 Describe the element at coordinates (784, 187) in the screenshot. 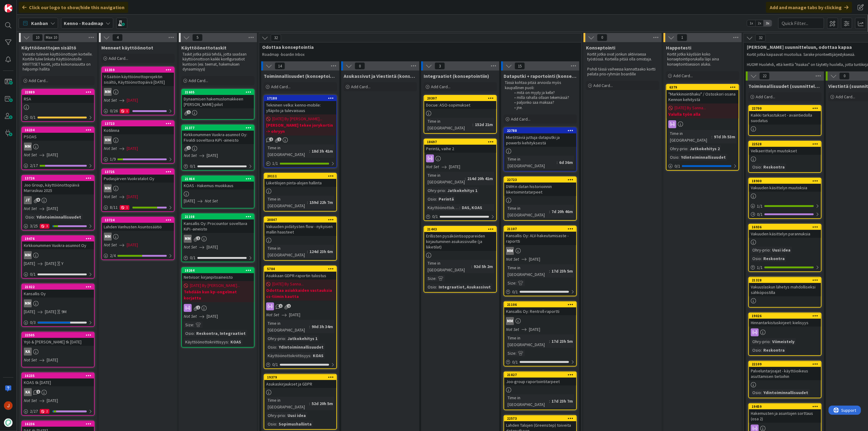

I see `div: Vakuuden käsittelyn muutoksia` at that location.